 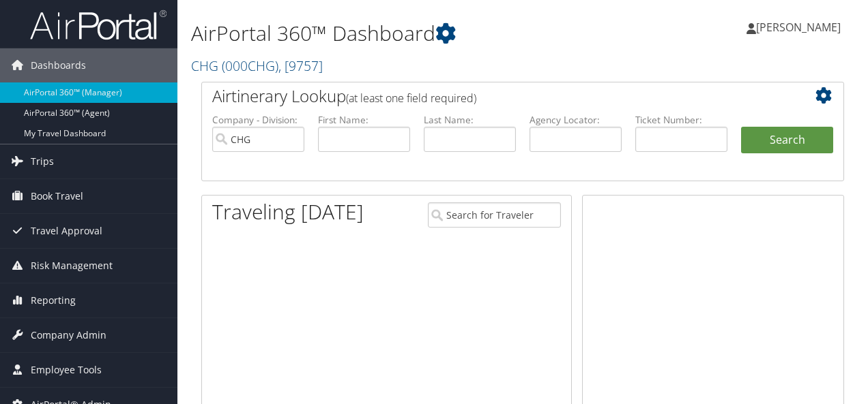 What do you see at coordinates (66, 370) in the screenshot?
I see `span: Employee Tools` at bounding box center [66, 370].